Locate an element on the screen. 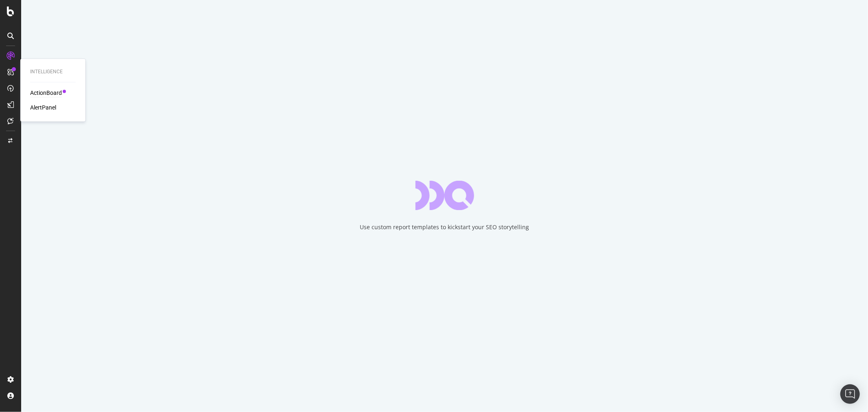  div: Intelligence is located at coordinates (53, 72).